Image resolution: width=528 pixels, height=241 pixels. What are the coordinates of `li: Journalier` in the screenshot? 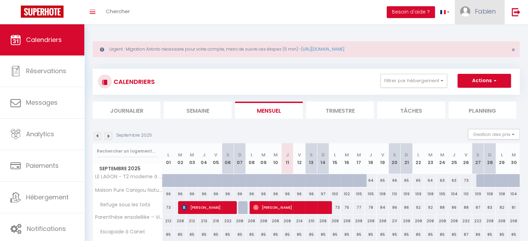 It's located at (126, 110).